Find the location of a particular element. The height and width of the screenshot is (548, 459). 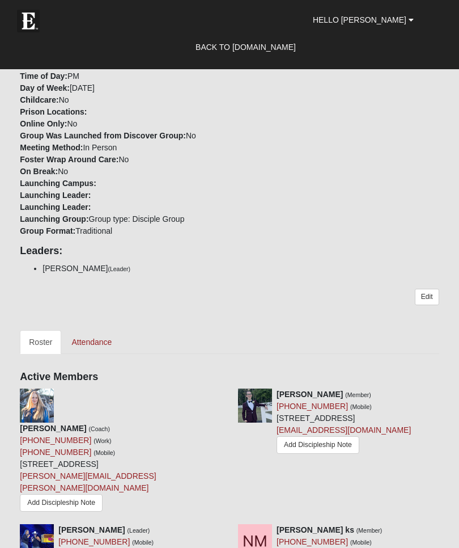

strong: Meeting Method: is located at coordinates (51, 147).